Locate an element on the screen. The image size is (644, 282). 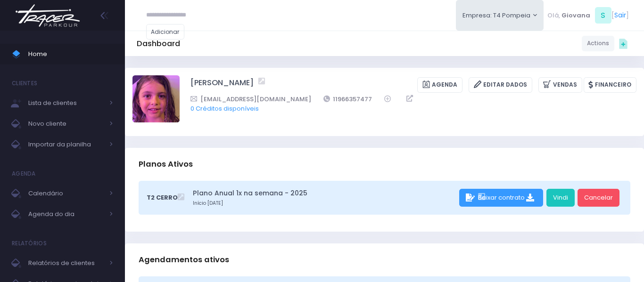
a: 0 Créditos disponíveis is located at coordinates (224, 108).